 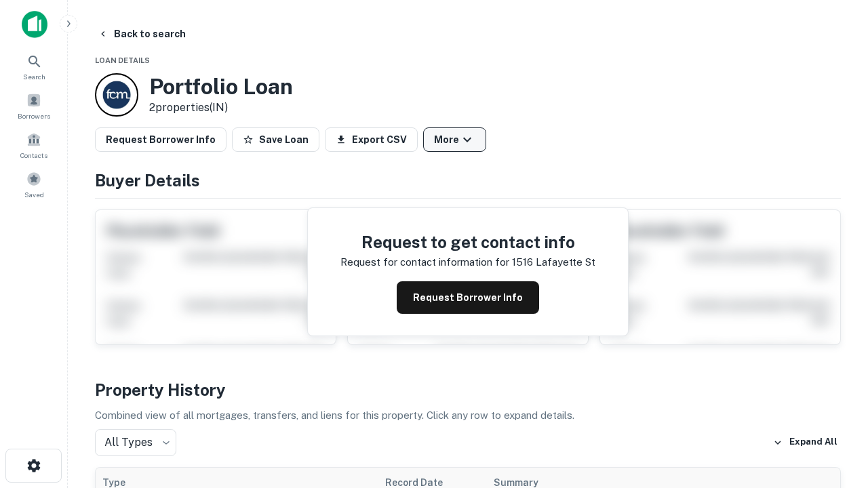 What do you see at coordinates (34, 184) in the screenshot?
I see `div: Saved` at bounding box center [34, 184].